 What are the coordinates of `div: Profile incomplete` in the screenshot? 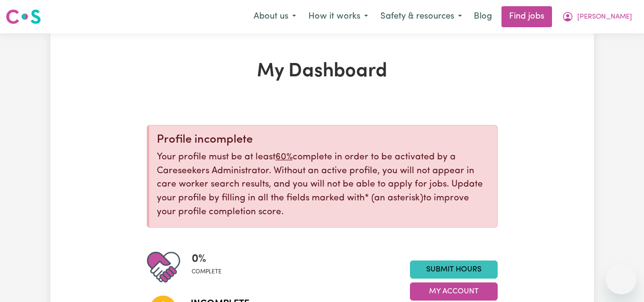 It's located at (323, 139).